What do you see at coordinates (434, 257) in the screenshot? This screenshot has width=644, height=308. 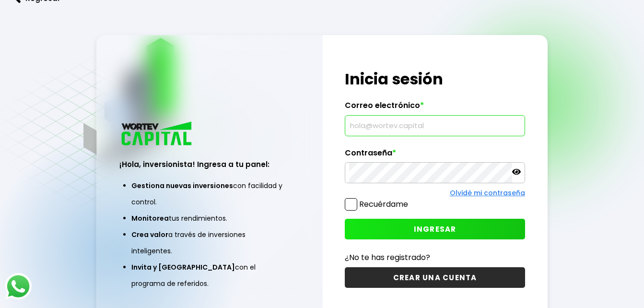 I see `p: ¿No te has registrado?` at bounding box center [434, 257].